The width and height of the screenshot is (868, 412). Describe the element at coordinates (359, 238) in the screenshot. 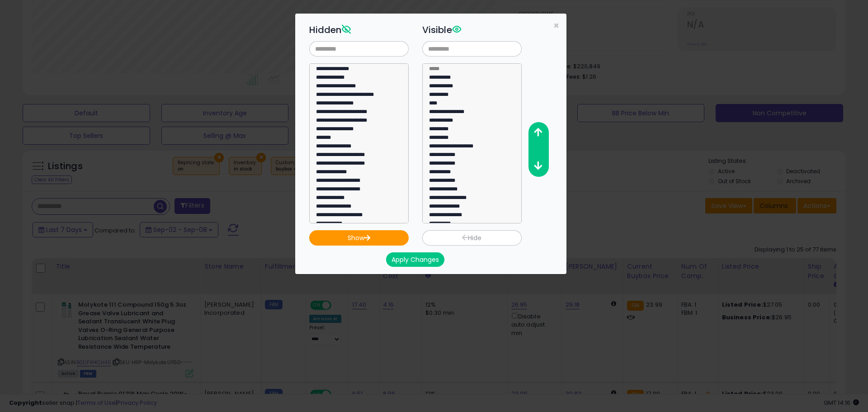

I see `button: Show` at that location.